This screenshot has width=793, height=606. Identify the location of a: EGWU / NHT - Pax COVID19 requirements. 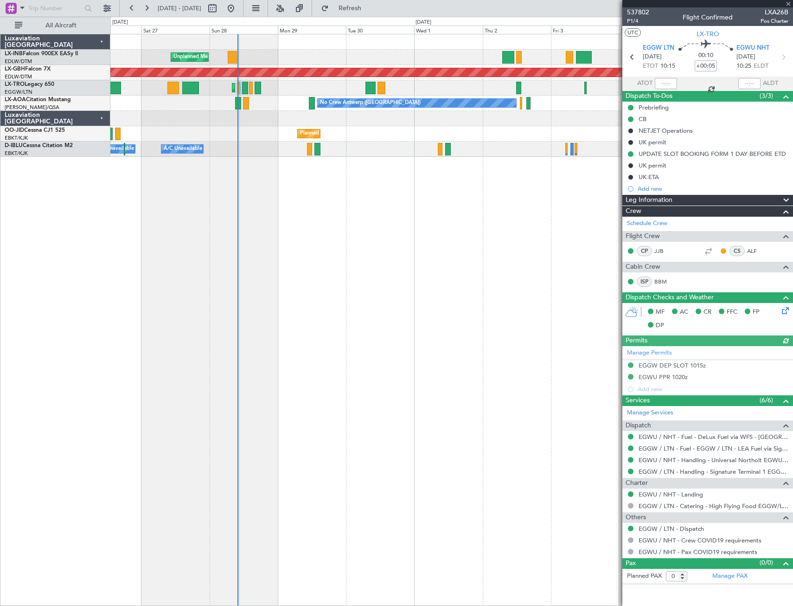
(698, 552).